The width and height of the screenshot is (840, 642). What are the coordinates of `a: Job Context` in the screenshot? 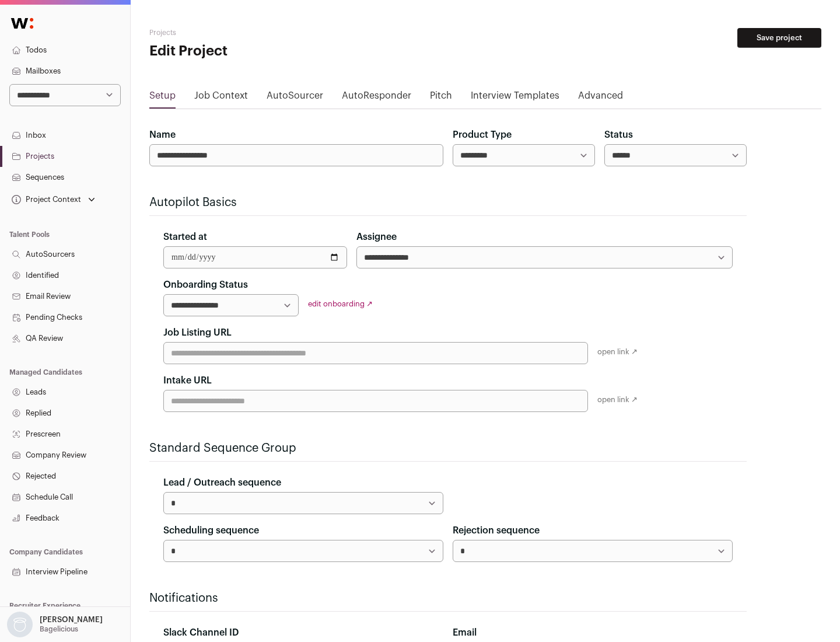 It's located at (221, 98).